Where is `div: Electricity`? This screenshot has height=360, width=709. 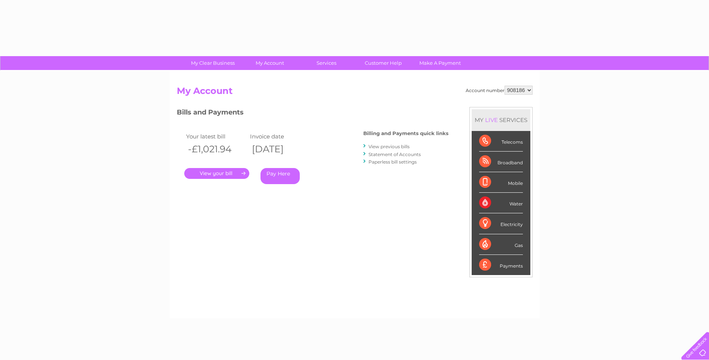
div: Electricity is located at coordinates (501, 223).